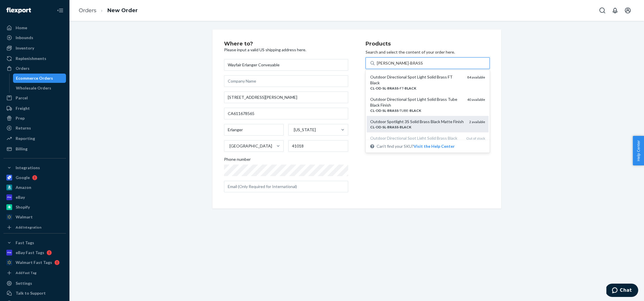  Describe the element at coordinates (35, 253) in the screenshot. I see `a: eBay Fast Tags` at that location.